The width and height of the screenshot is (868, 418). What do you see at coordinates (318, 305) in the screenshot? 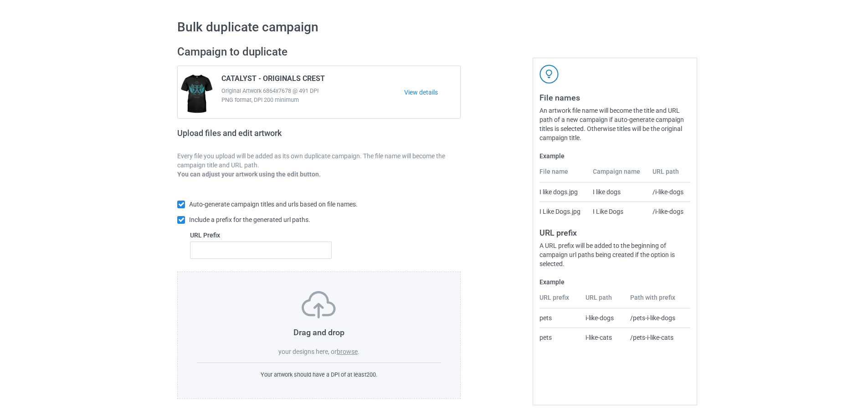
I see `img: svg+xml;base64,PD94bWwgdmVyc2lvbj0iMS4wIiBlbmNvZGluZz0iVVRGLTgiPz4KPHN2ZyB3aWR0aD0iNzVweCIgaGVpZ2...` at bounding box center [318, 305].